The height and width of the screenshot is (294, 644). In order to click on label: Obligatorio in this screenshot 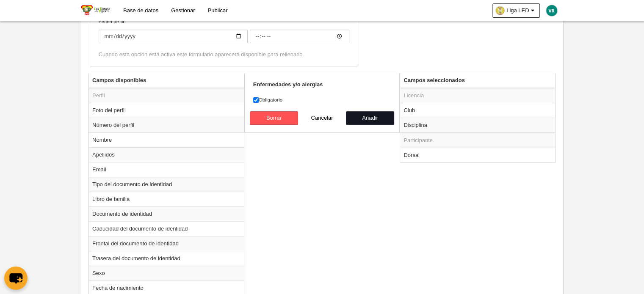, I will do `click(322, 100)`.